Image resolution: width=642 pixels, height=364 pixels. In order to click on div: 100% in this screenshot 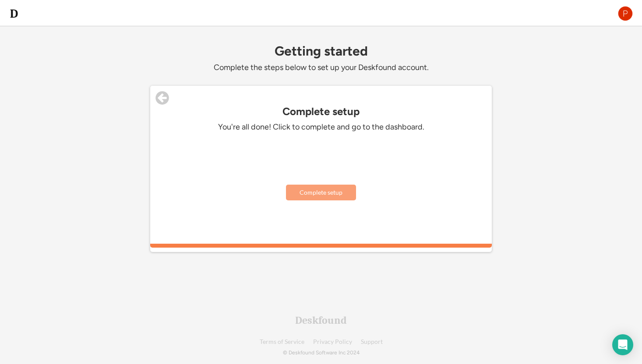, I will do `click(321, 245)`.